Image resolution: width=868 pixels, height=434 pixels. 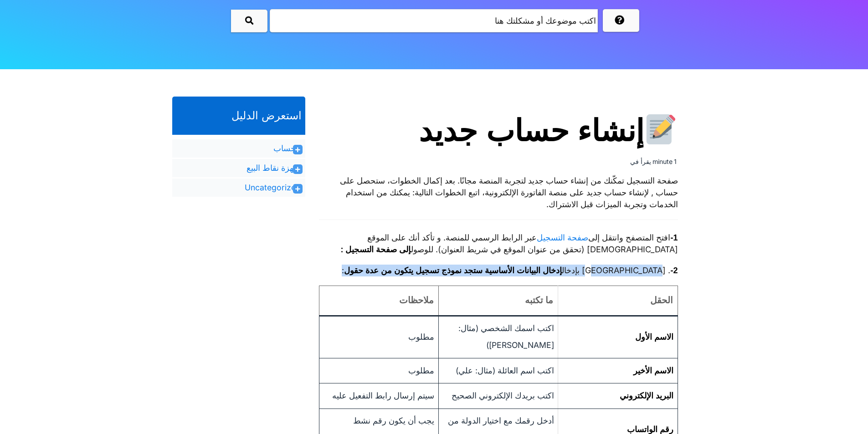 I want to click on strong: 1-, so click(x=674, y=238).